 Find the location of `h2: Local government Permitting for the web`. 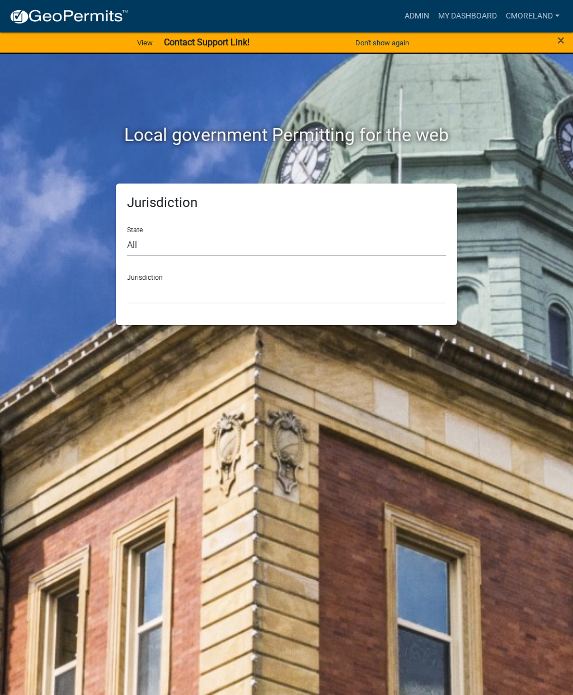

h2: Local government Permitting for the web is located at coordinates (287, 135).